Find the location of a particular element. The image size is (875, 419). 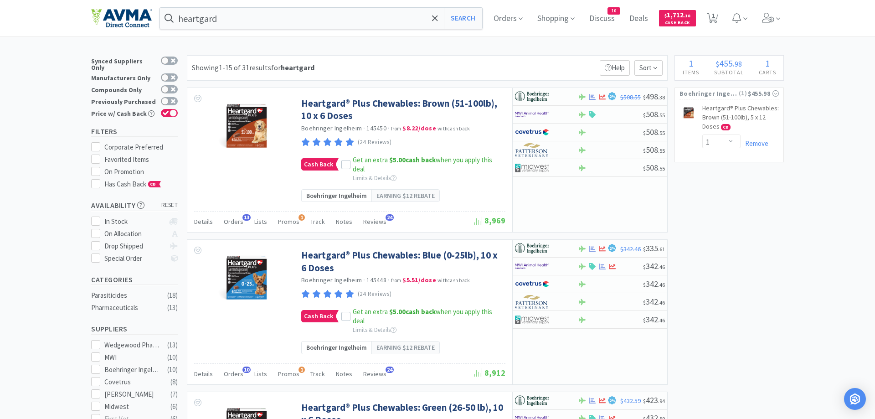

div: Drop Shipped is located at coordinates (134, 246).